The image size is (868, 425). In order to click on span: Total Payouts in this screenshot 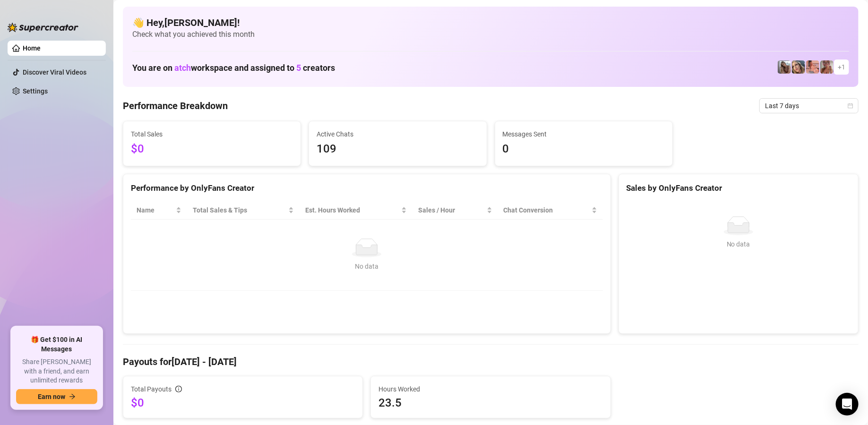, I will do `click(151, 389)`.